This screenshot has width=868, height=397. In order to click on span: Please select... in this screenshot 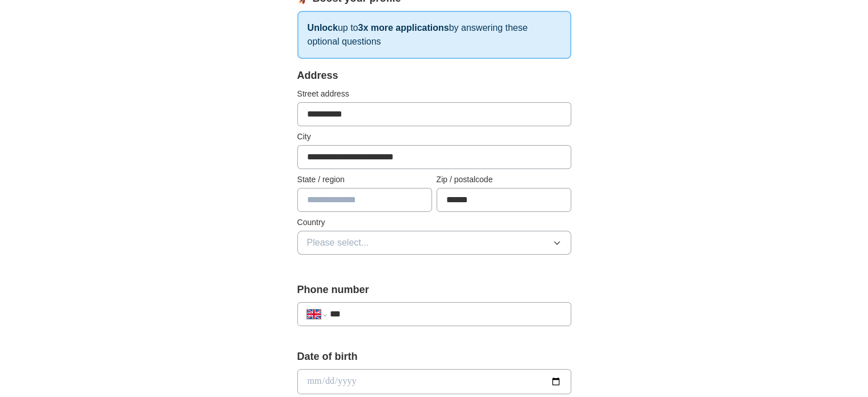, I will do `click(338, 242)`.